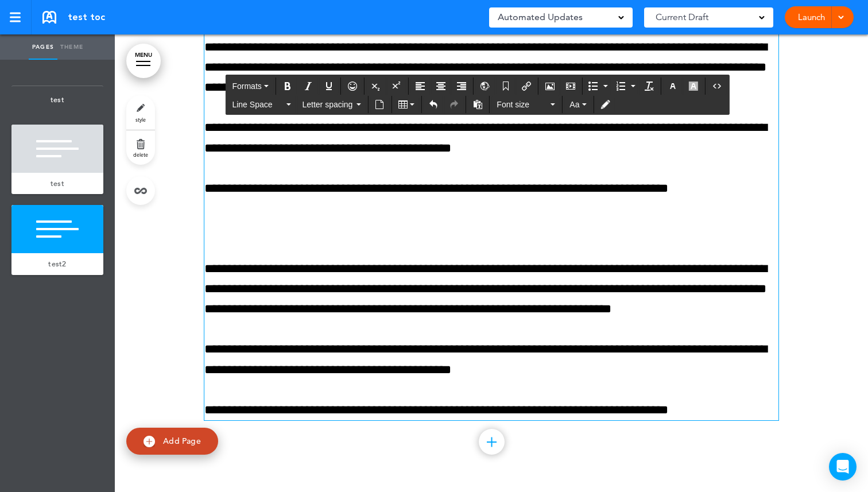 Image resolution: width=868 pixels, height=492 pixels. I want to click on span: delete, so click(141, 155).